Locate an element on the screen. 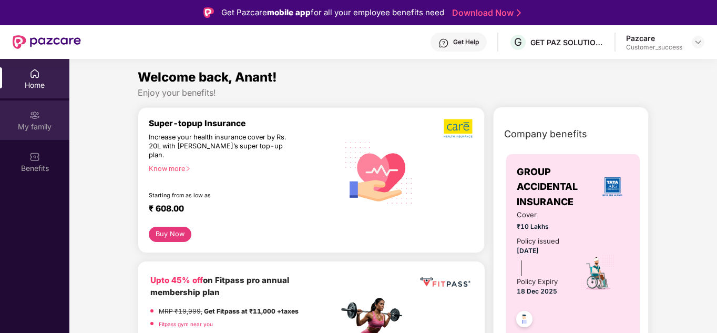 The image size is (717, 333). img: insurerLogo is located at coordinates (613, 187).